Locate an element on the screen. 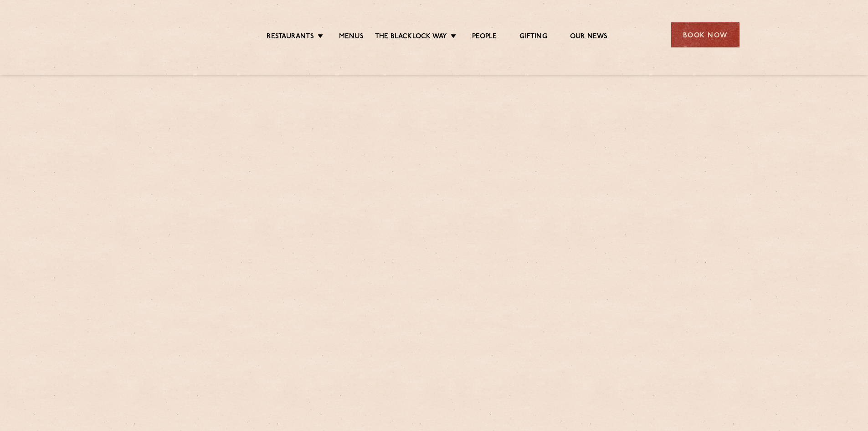 This screenshot has width=868, height=431. a: People is located at coordinates (484, 38).